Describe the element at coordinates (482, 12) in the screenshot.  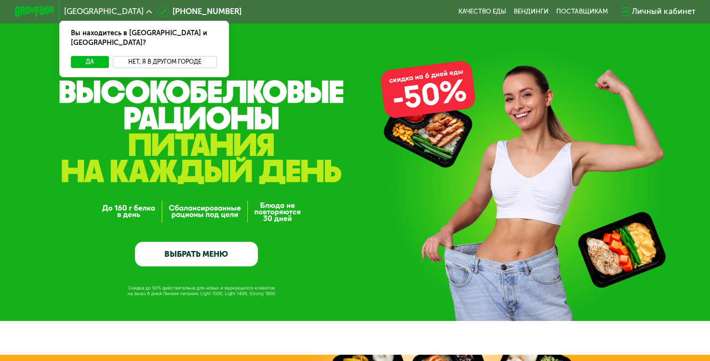
I see `a: Качество еды` at that location.